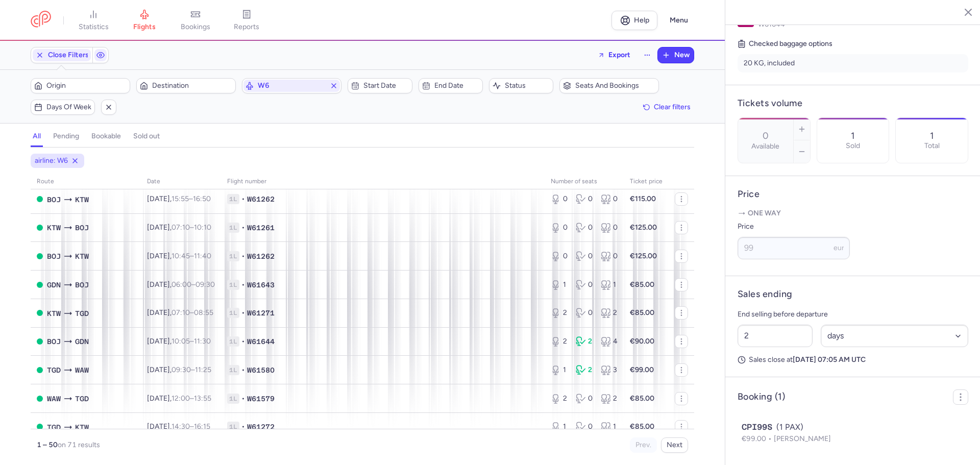 This screenshot has width=980, height=465. I want to click on time: 16:50, so click(201, 199).